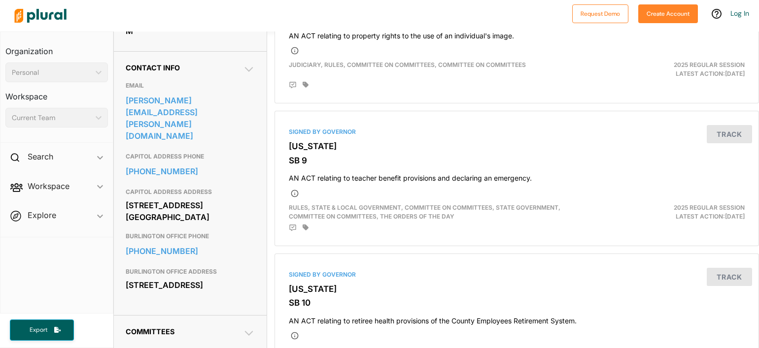 The image size is (759, 348). Describe the element at coordinates (740, 13) in the screenshot. I see `a: Log In` at that location.